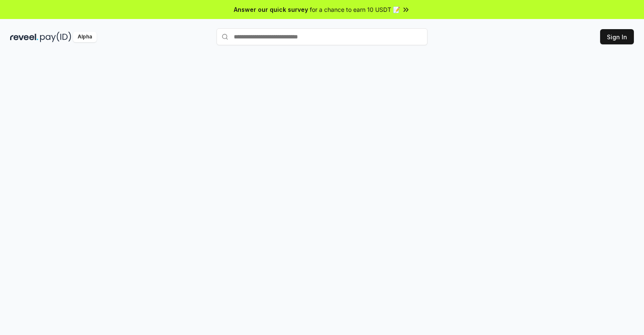 The image size is (644, 335). Describe the element at coordinates (85, 37) in the screenshot. I see `div: Alpha` at that location.